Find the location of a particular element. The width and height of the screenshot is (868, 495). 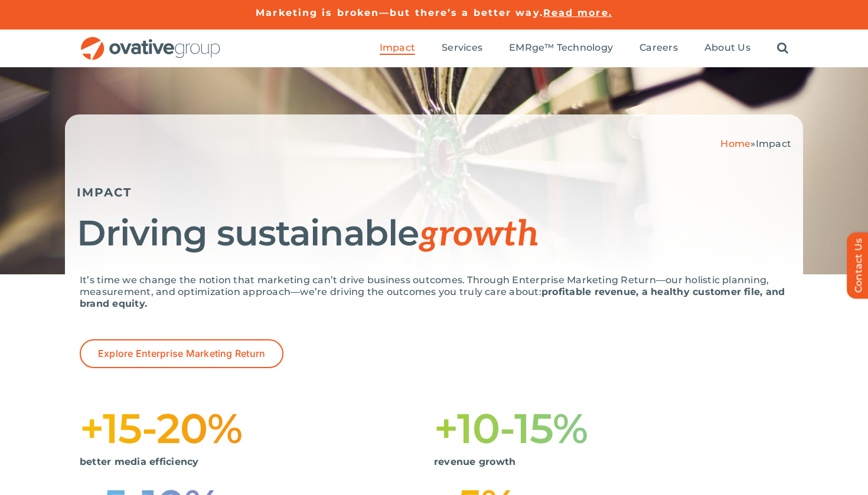

a: Search is located at coordinates (782, 49).